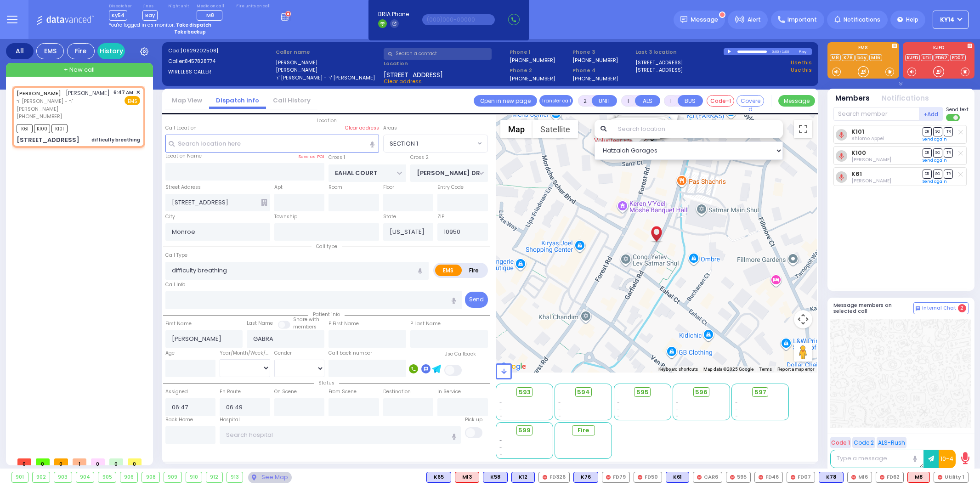 This screenshot has width=980, height=486. I want to click on img: comment-alt.png, so click(918, 309).